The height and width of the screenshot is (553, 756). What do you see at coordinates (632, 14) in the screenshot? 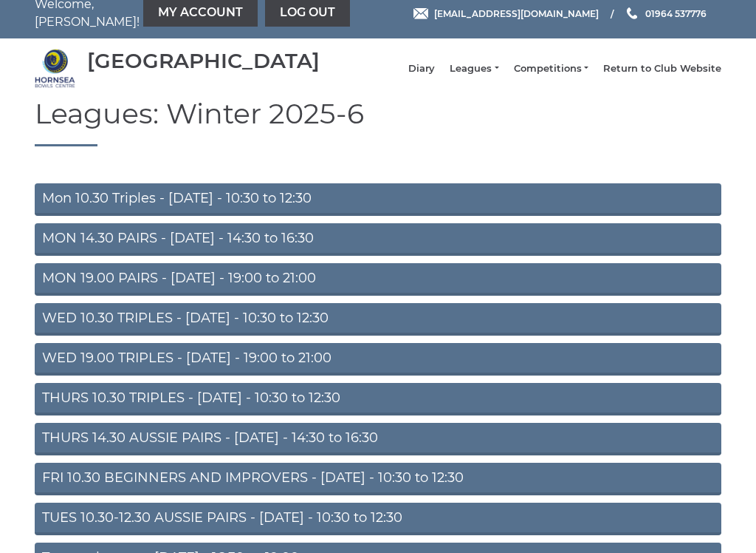
I see `img: Phone us` at bounding box center [632, 14].